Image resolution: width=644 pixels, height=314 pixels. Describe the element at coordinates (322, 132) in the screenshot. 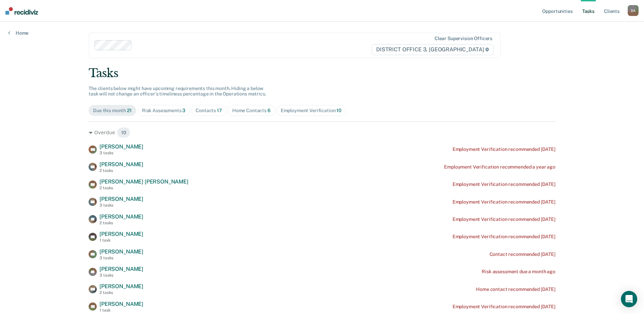

I see `div: Overdue 10` at that location.